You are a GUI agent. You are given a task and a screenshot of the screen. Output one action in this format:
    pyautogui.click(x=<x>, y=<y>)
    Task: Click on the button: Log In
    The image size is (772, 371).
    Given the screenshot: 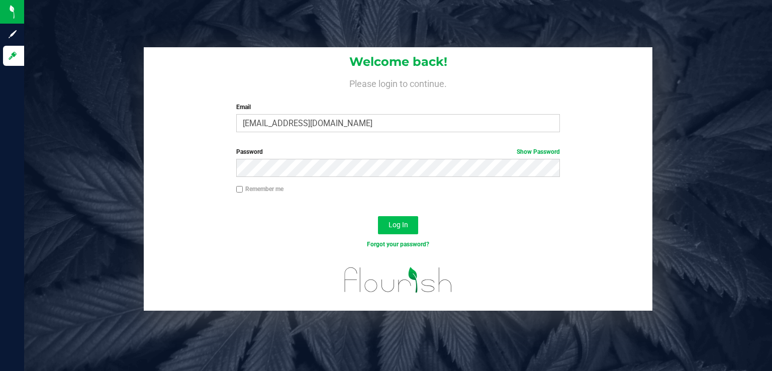 What is the action you would take?
    pyautogui.click(x=398, y=225)
    